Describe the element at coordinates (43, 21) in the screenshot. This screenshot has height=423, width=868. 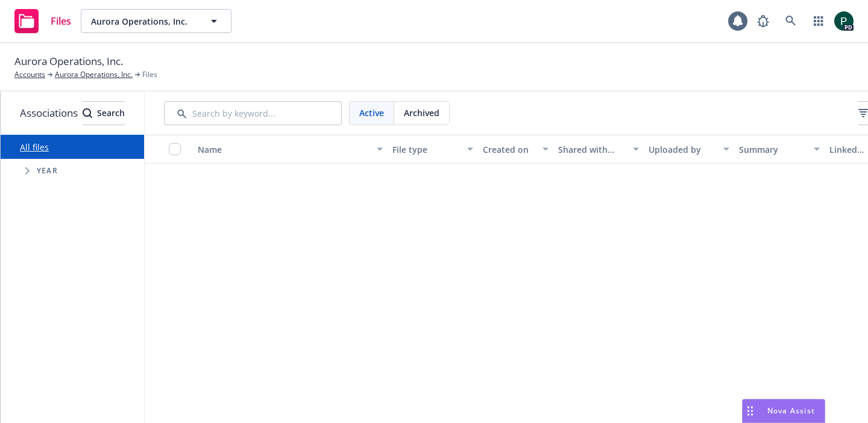
I see `a: Files` at that location.